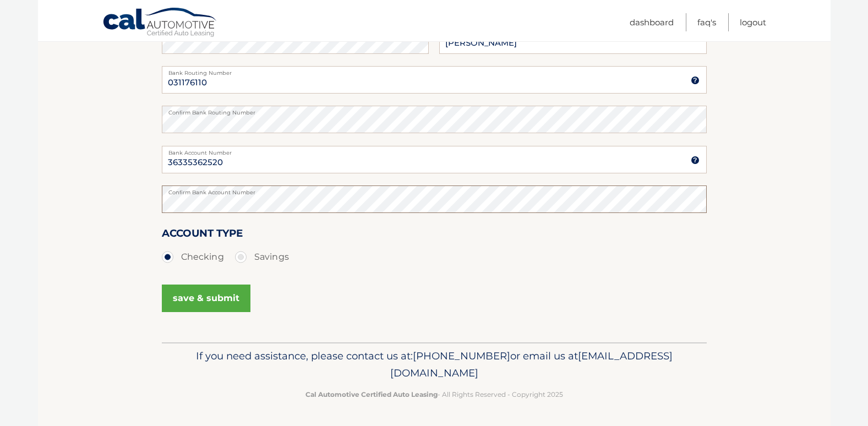 The width and height of the screenshot is (868, 426). Describe the element at coordinates (206, 299) in the screenshot. I see `button: save & submit` at that location.